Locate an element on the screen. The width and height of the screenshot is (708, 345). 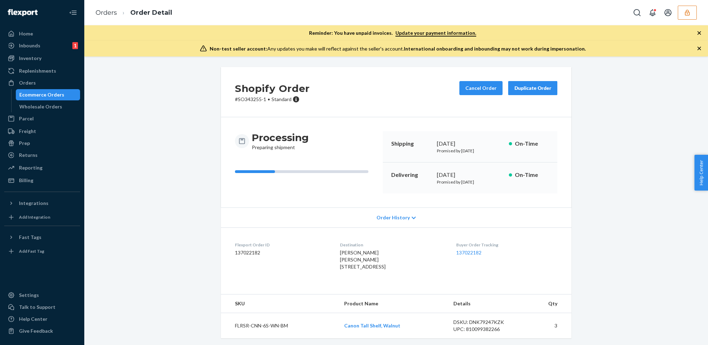
div: Give Feedback is located at coordinates (36, 331).